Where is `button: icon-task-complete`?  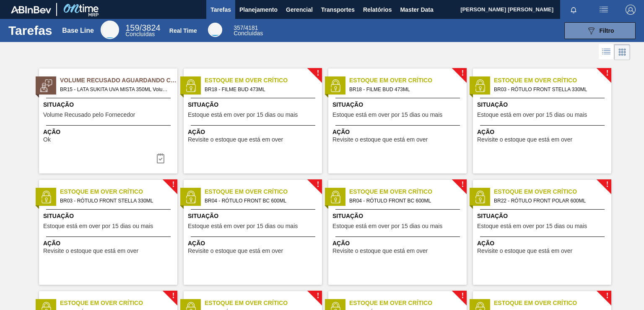
button: icon-task-complete is located at coordinates (161, 158).